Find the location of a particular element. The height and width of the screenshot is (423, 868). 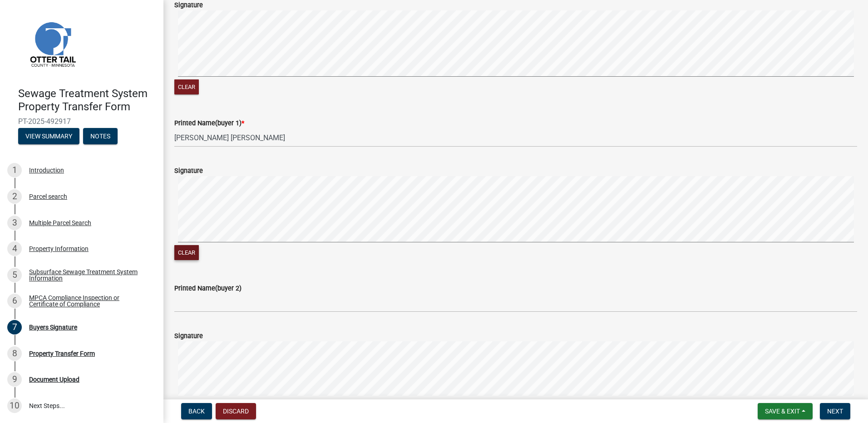

div: 6 is located at coordinates (14, 301).